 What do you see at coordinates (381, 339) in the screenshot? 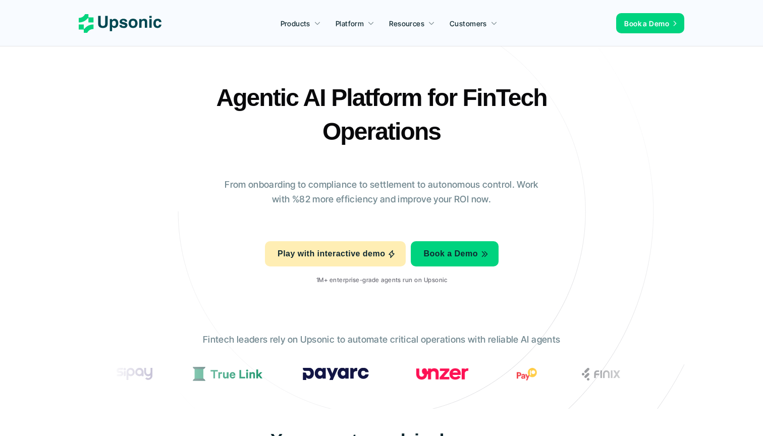
I see `p: Fintech leaders rely on Upsonic to automate critical operations with reliable AI agents` at bounding box center [381, 339].